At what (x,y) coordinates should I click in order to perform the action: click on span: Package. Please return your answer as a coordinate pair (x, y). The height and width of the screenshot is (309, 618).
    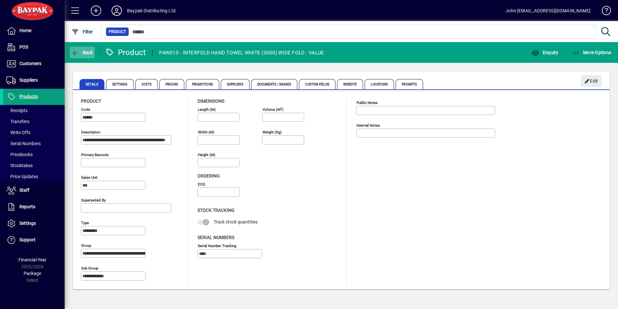
    Looking at the image, I should click on (32, 273).